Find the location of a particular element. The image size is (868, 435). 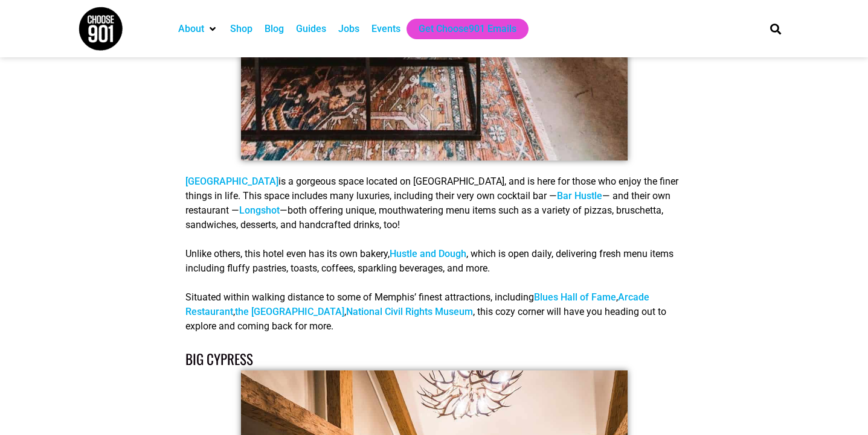

a: Jobs is located at coordinates (349, 29).